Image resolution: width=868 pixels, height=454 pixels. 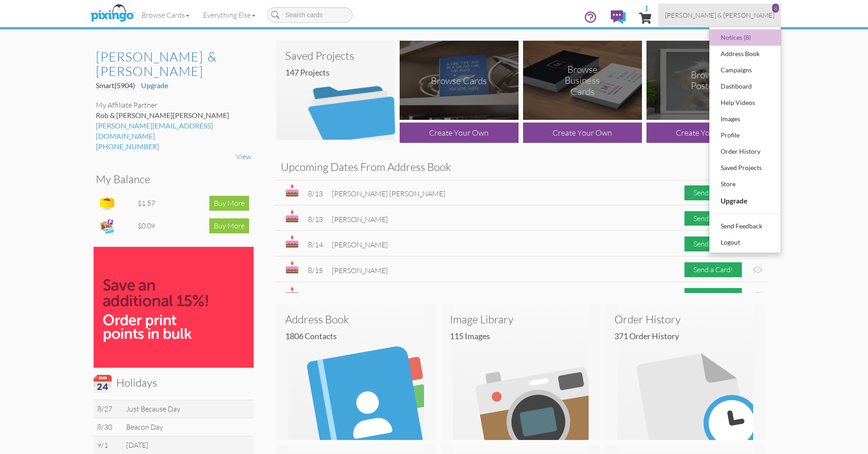 I want to click on div: Notices (8), so click(x=745, y=37).